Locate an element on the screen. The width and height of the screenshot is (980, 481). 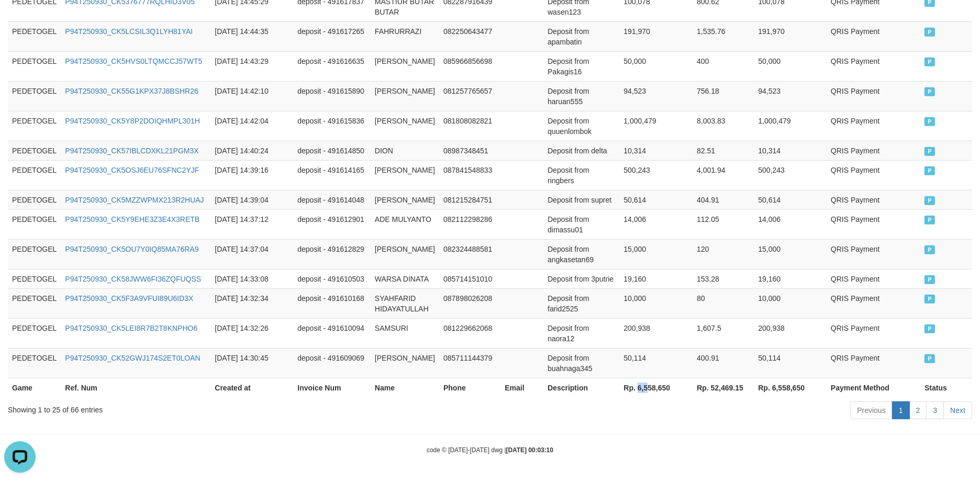
a: Previous is located at coordinates (872, 410).